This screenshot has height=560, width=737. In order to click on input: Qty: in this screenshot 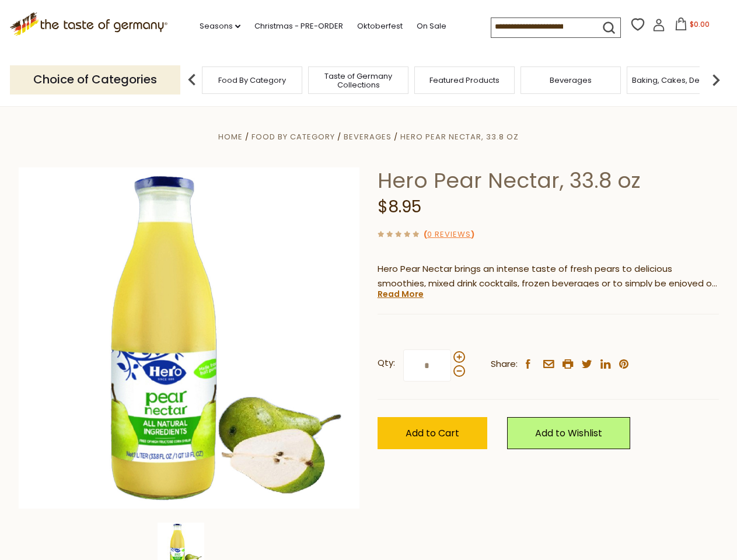, I will do `click(427, 365)`.